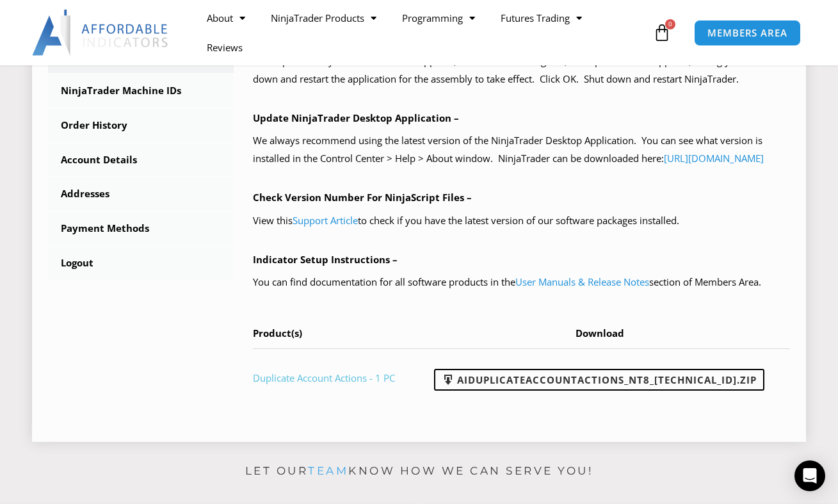 Image resolution: width=838 pixels, height=504 pixels. What do you see at coordinates (662, 33) in the screenshot?
I see `a: 0` at bounding box center [662, 33].